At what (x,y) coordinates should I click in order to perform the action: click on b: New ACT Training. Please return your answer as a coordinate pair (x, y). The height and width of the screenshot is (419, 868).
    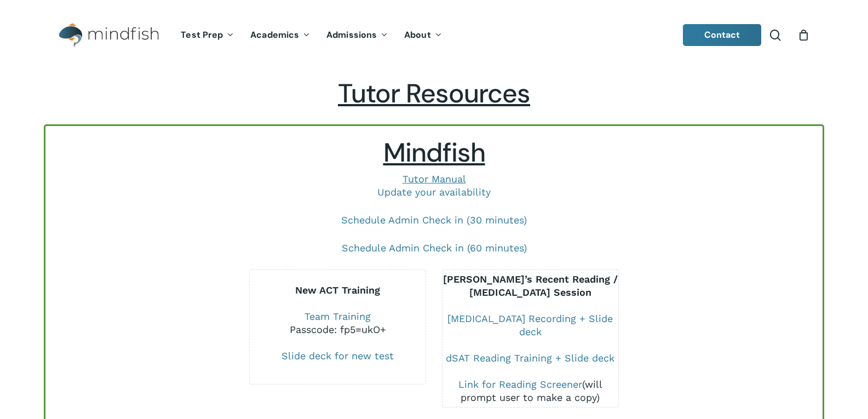
    Looking at the image, I should click on (337, 290).